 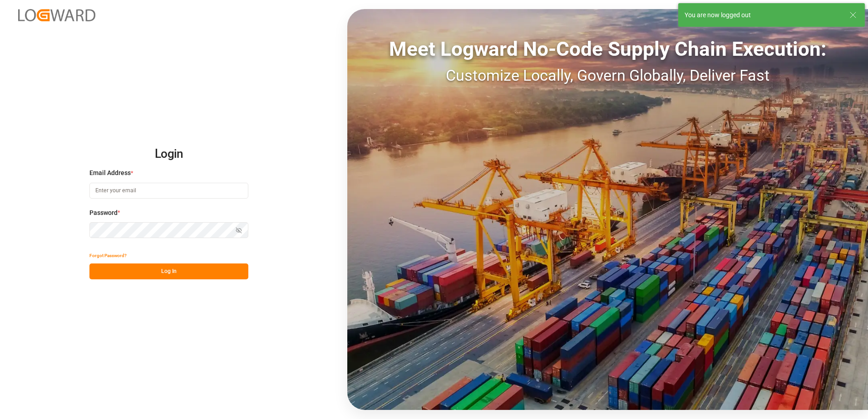 I want to click on div: Meet Logward No-Code Supply Chain Execution:, so click(x=607, y=49).